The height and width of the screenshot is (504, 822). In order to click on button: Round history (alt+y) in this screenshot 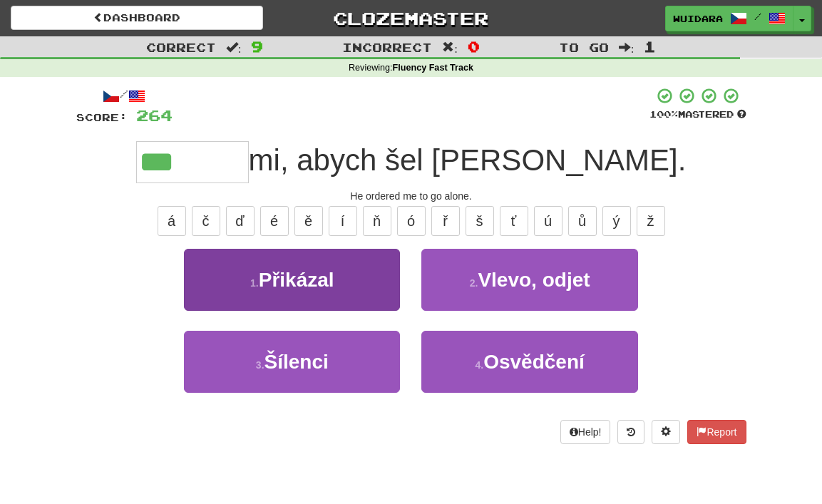, I will do `click(631, 432)`.